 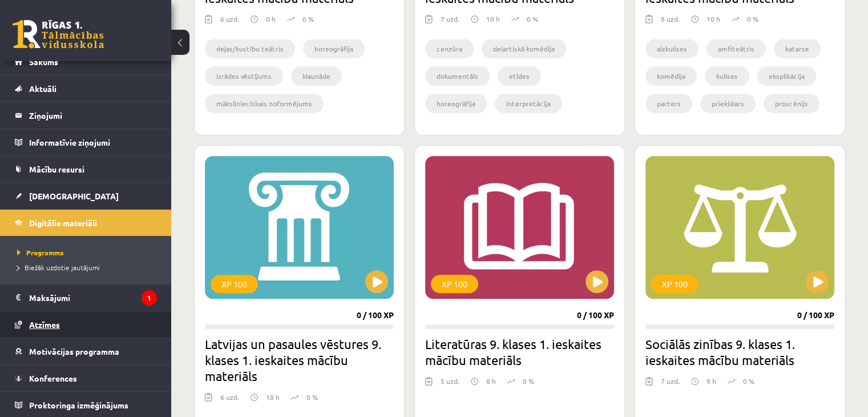 What do you see at coordinates (58, 267) in the screenshot?
I see `span: Biežāk uzdotie jautājumi` at bounding box center [58, 267].